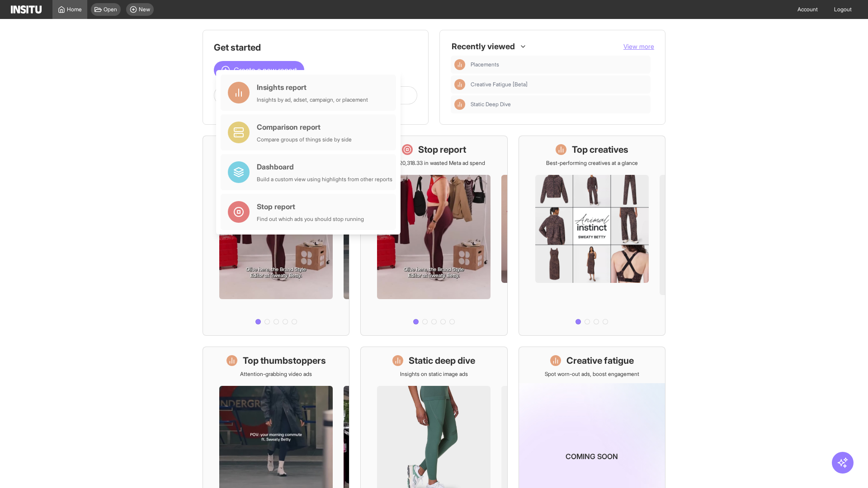 The image size is (868, 488). Describe the element at coordinates (442, 150) in the screenshot. I see `h1: Stop report` at that location.